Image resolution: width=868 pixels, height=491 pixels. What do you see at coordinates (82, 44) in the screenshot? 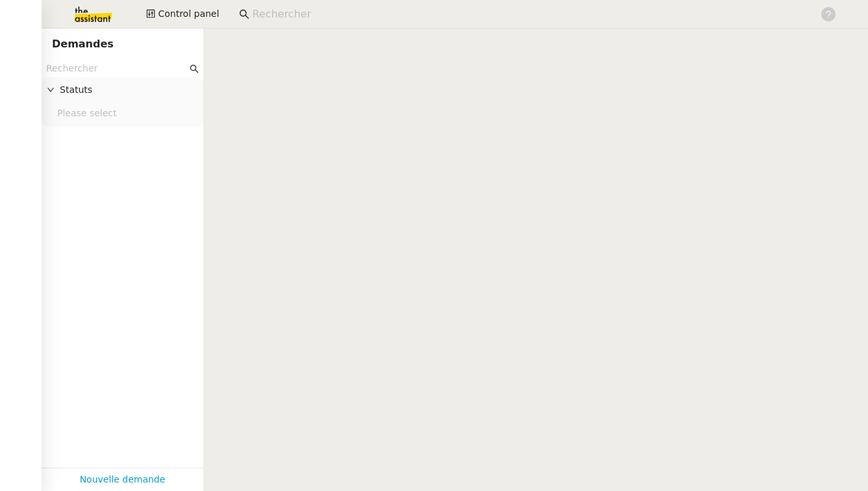
I see `nz-page-header-title: Demandes` at bounding box center [82, 44].